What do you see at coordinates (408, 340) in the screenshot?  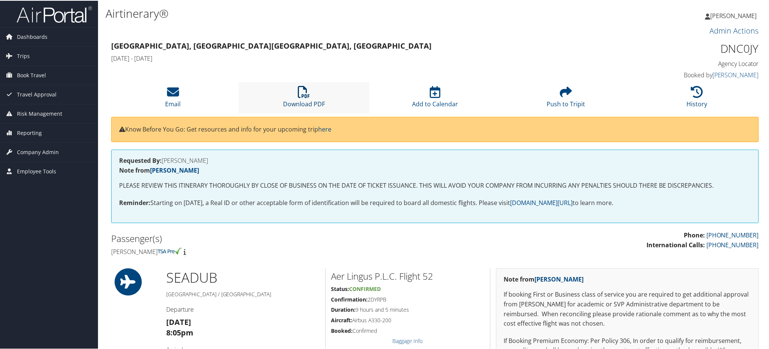 I see `a: Baggage Info` at bounding box center [408, 340].